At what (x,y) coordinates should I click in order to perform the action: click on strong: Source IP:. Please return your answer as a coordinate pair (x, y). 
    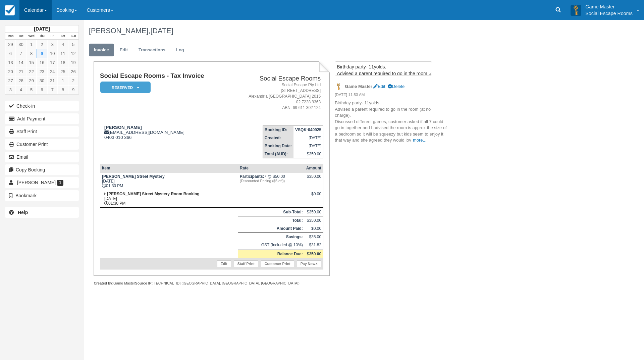
    Looking at the image, I should click on (144, 283).